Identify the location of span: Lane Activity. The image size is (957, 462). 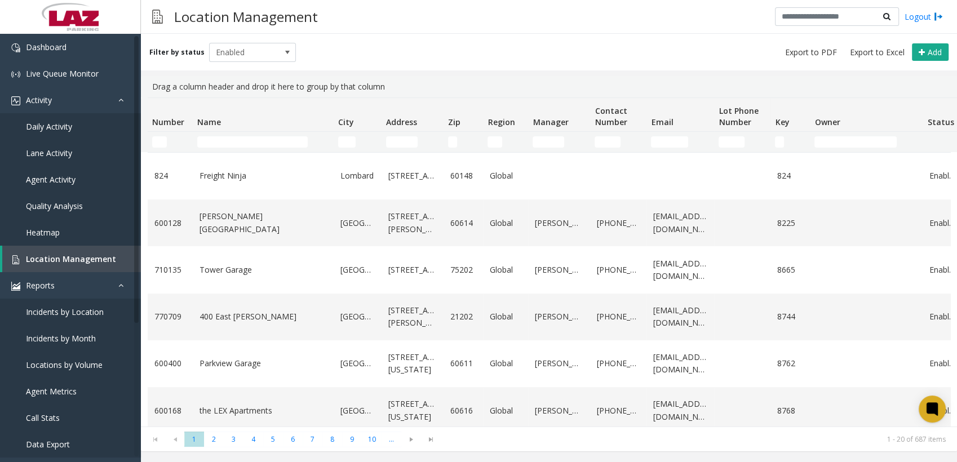
(49, 153).